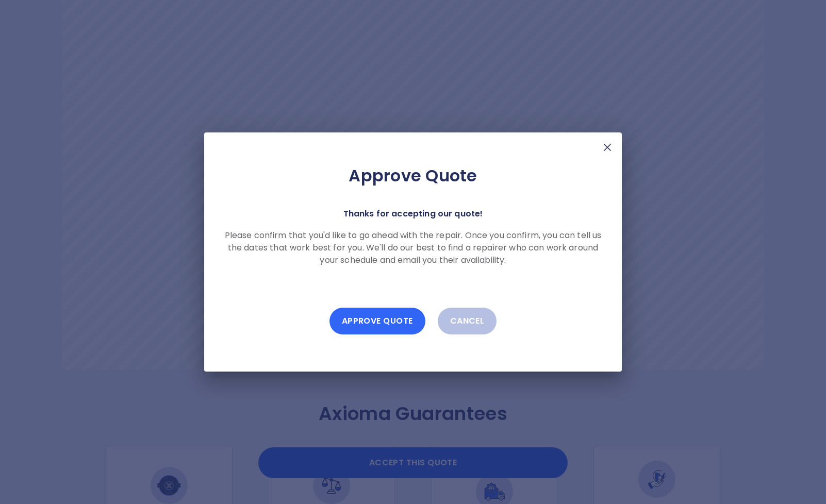  I want to click on p: Please confirm that you'd like to go ahead with the repair. Once you confirm, you can tell us the..., so click(413, 248).